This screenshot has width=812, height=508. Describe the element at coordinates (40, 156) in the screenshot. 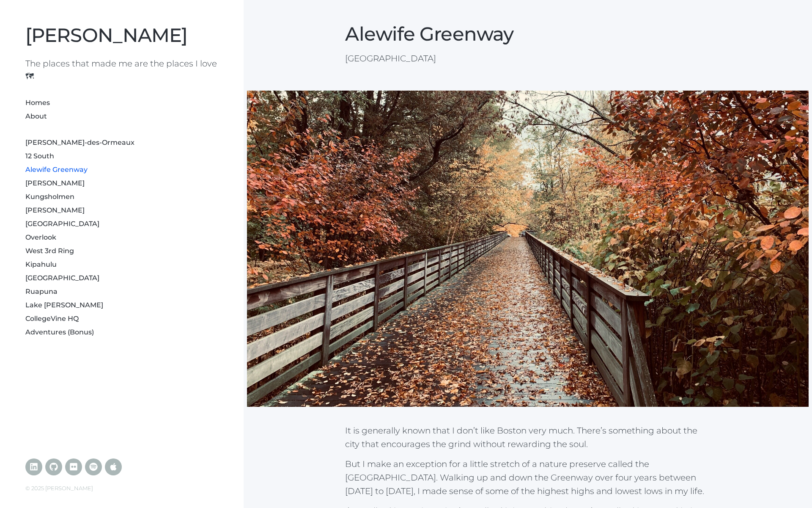

I see `a: 12 South` at that location.